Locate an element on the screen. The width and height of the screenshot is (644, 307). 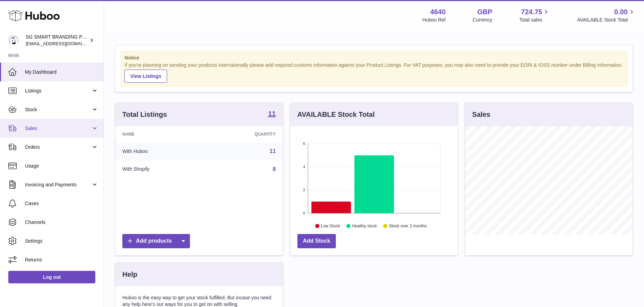
a: 724.75 Total sales is located at coordinates (535, 16).